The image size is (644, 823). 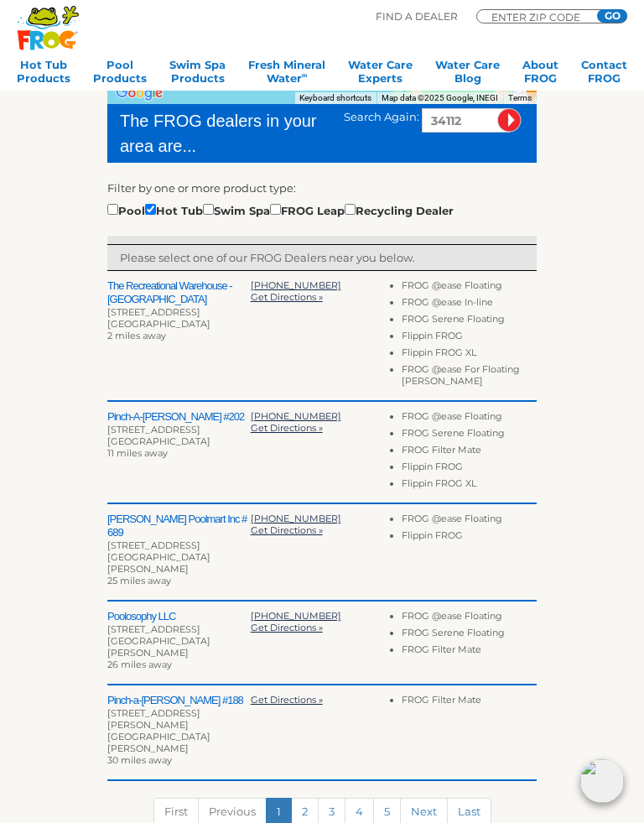 I want to click on p: Find A Dealer, so click(x=416, y=17).